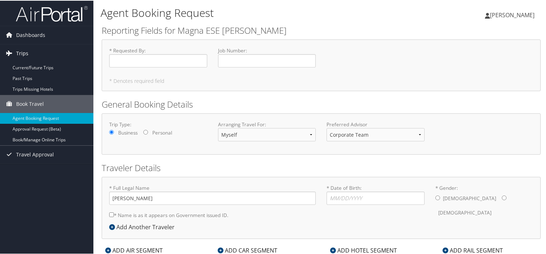  Describe the element at coordinates (169, 214) in the screenshot. I see `label: * Name is as it appears on Government issued ID.` at that location.